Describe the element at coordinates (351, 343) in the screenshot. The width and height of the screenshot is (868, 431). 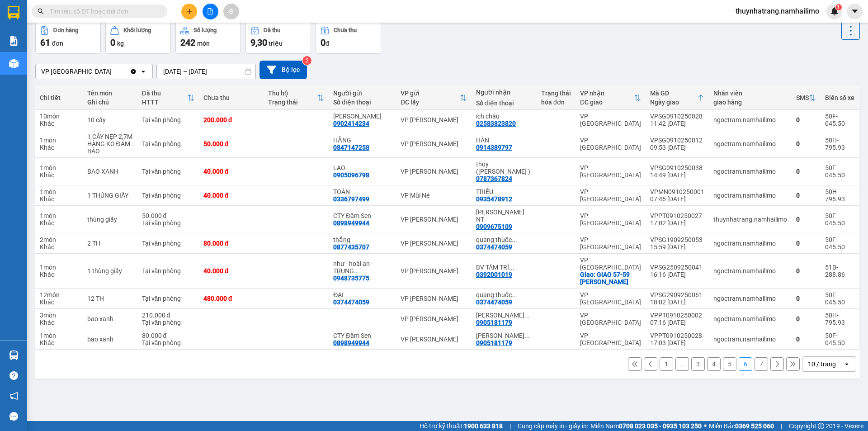
I see `div: 0898949944` at that location.